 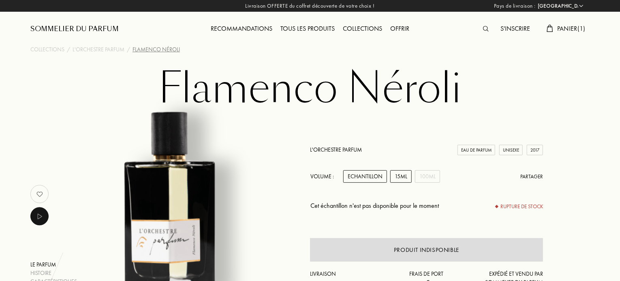 I want to click on div: L'Orchestre Parfum, so click(x=98, y=49).